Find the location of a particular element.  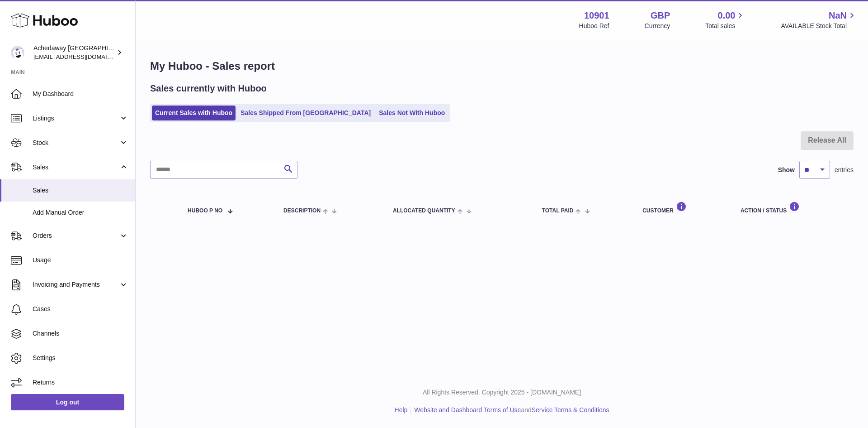

div: Huboo Ref is located at coordinates (594, 26).